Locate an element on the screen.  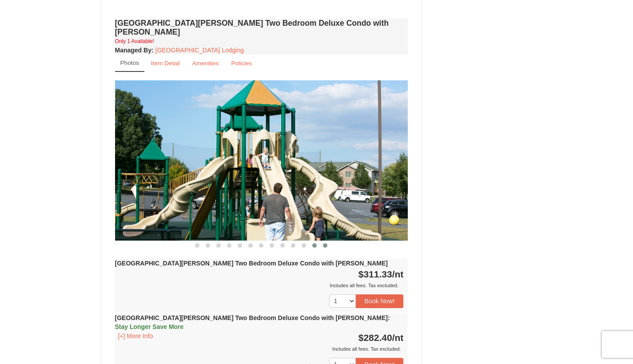
a: Item Detail is located at coordinates (165, 63).